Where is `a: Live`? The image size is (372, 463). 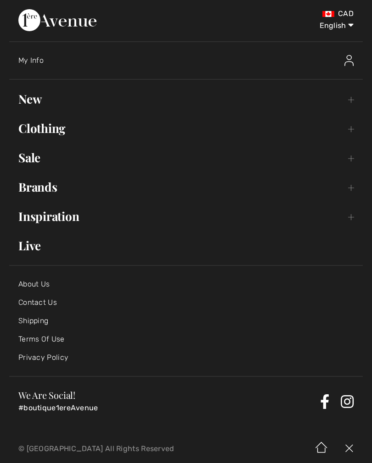
a: Live is located at coordinates (186, 246).